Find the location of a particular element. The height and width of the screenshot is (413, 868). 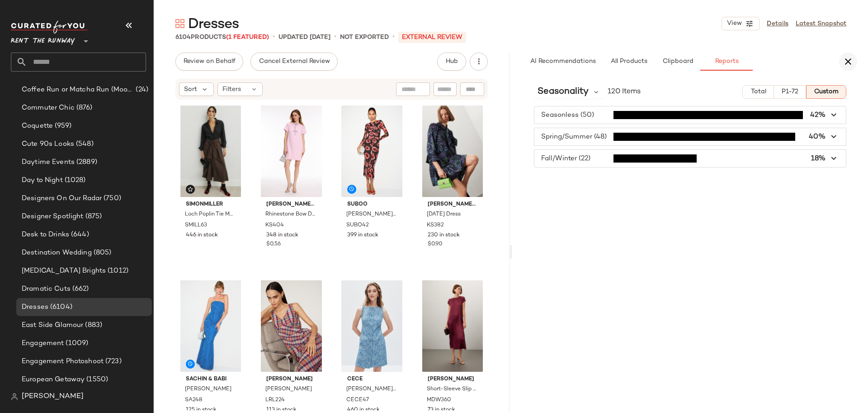

span: Daytime Events is located at coordinates (48, 162).